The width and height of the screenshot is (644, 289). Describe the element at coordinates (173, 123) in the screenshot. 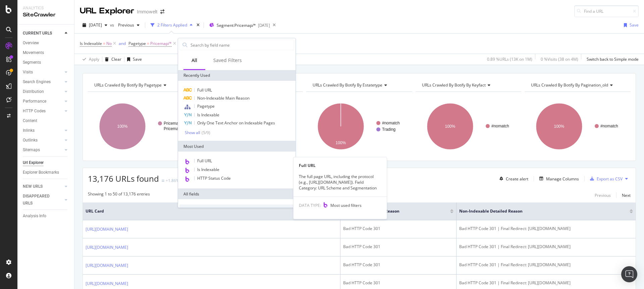

I see `text: Pricemap/` at that location.